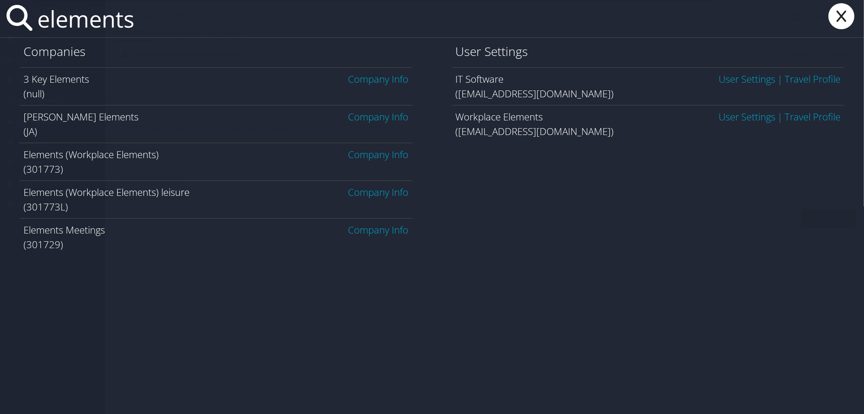  I want to click on div: 3 Key Elements, so click(216, 79).